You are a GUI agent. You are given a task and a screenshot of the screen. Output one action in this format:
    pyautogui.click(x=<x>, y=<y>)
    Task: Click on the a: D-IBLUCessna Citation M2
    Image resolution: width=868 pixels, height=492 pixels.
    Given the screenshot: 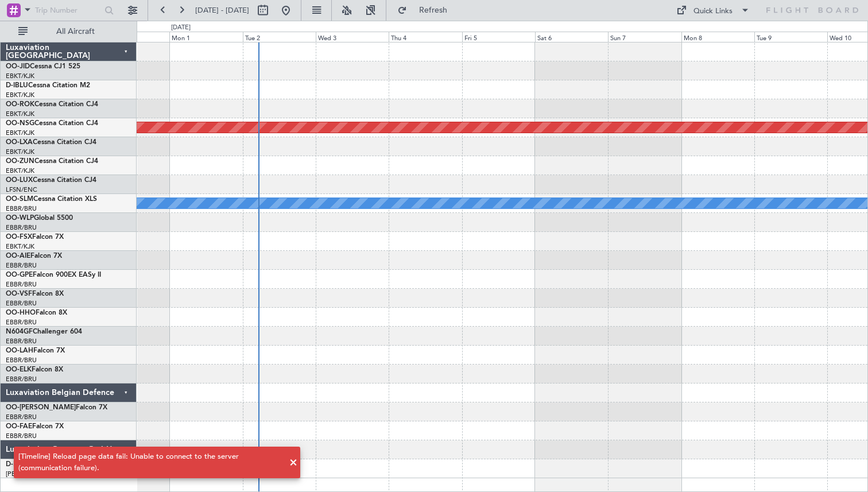 What is the action you would take?
    pyautogui.click(x=48, y=85)
    